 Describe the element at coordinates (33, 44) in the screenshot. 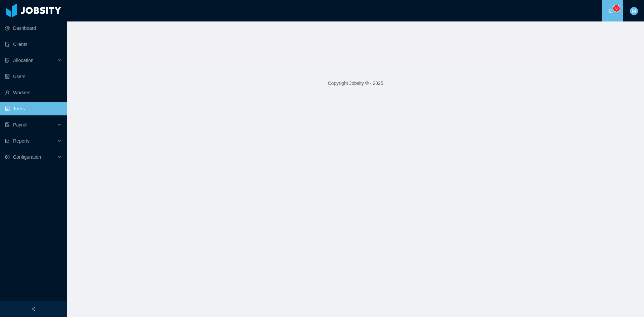

I see `a: icon: auditClients` at that location.